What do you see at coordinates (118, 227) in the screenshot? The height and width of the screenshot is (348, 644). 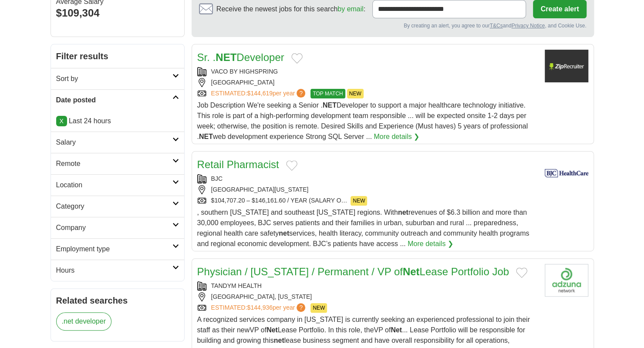 I see `a: Company` at bounding box center [118, 227].